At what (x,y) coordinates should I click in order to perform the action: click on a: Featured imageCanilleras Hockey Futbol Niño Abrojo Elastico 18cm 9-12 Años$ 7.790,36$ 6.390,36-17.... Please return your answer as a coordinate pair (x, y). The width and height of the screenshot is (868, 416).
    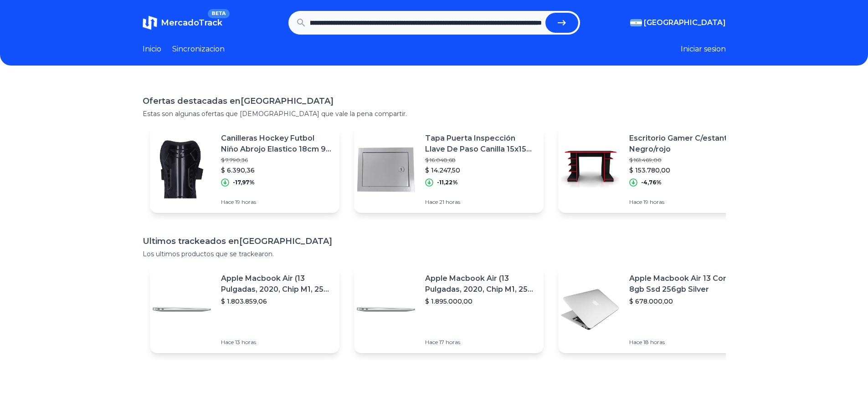
    Looking at the image, I should click on (244, 170).